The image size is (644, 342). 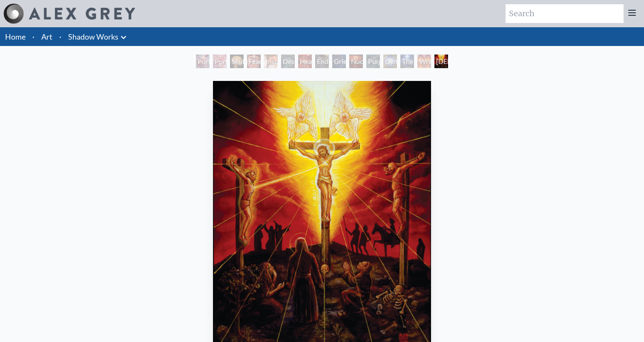 What do you see at coordinates (288, 61) in the screenshot?
I see `div: Despair` at bounding box center [288, 61].